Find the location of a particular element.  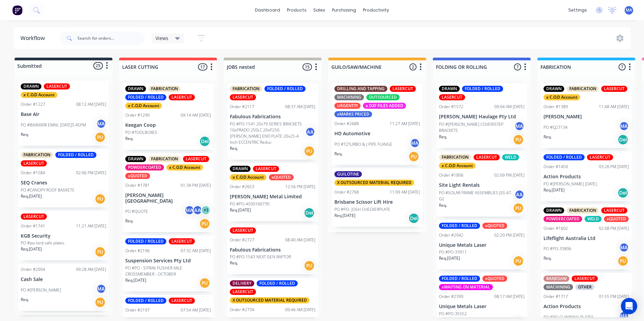

p: PO #Q27134 is located at coordinates (555, 128).